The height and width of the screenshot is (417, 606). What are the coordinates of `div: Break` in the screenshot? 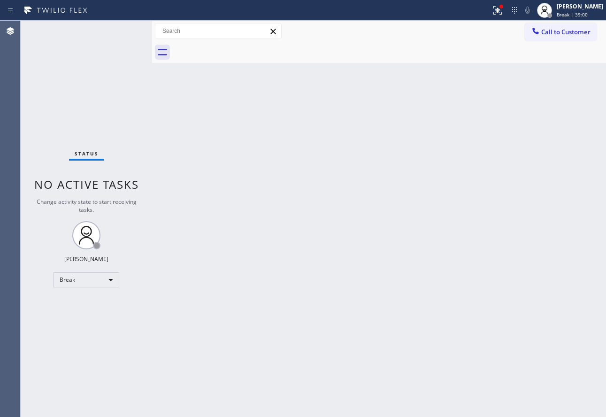 It's located at (86, 280).